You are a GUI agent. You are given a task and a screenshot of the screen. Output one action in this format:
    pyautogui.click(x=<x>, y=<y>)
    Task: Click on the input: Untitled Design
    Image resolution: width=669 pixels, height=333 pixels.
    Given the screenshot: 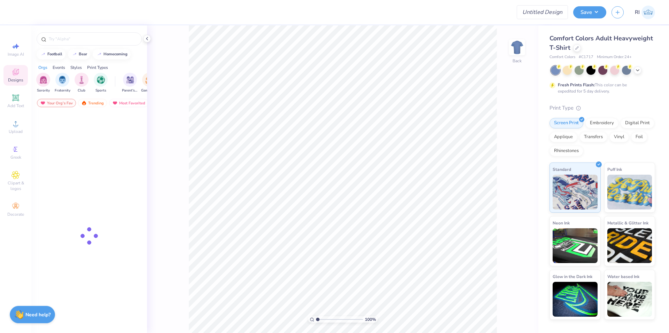 What is the action you would take?
    pyautogui.click(x=542, y=12)
    